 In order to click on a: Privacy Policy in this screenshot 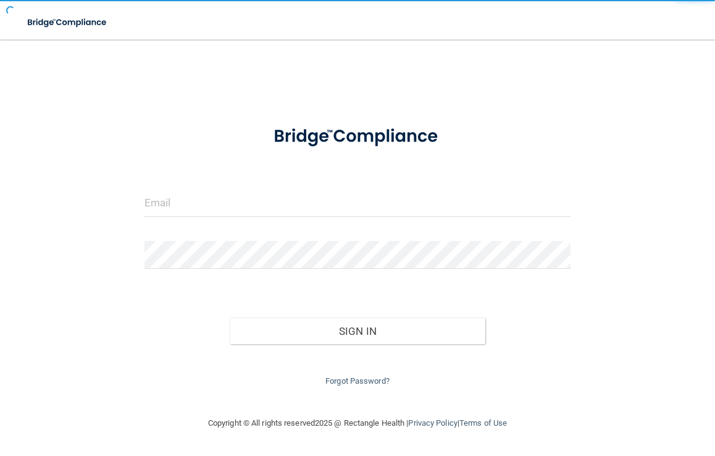, I will do `click(432, 423)`.